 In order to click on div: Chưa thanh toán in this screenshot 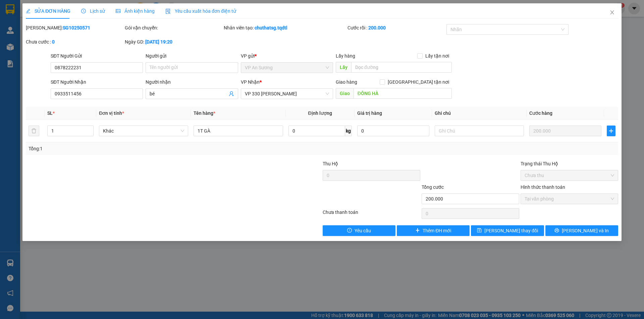, I will do `click(371, 214)`.